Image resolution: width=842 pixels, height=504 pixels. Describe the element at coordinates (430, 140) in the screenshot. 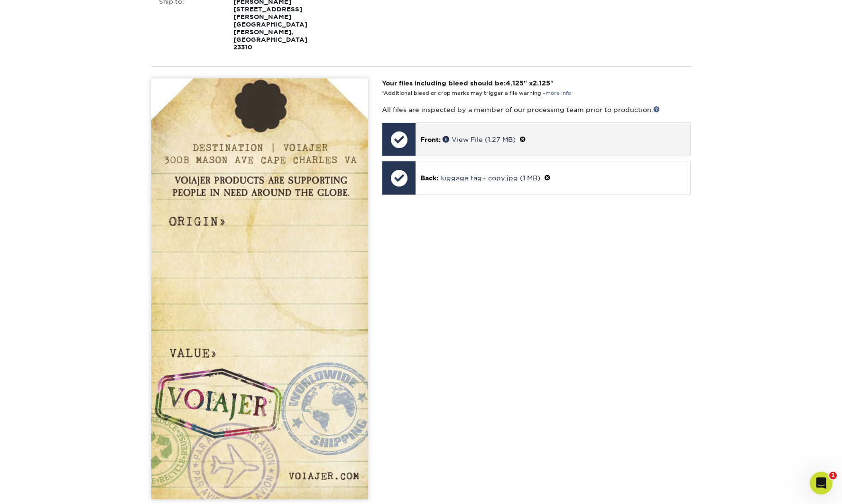

I see `span: Front:` at that location.